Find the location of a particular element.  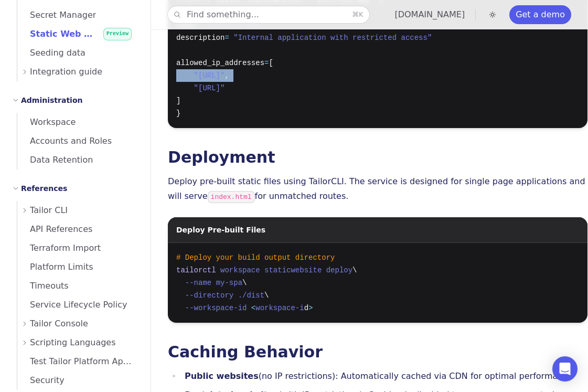

a: Terraform Import is located at coordinates (77, 248).